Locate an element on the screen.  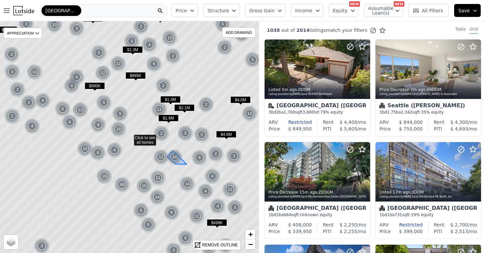
div: 9 is located at coordinates (98, 125).